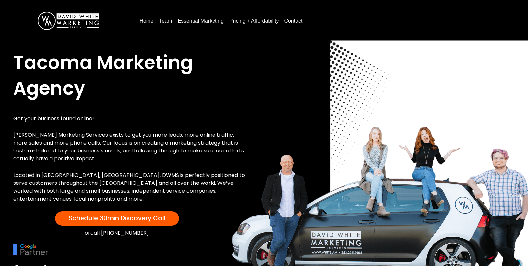 The height and width of the screenshot is (266, 528). Describe the element at coordinates (146, 21) in the screenshot. I see `a: Home` at that location.